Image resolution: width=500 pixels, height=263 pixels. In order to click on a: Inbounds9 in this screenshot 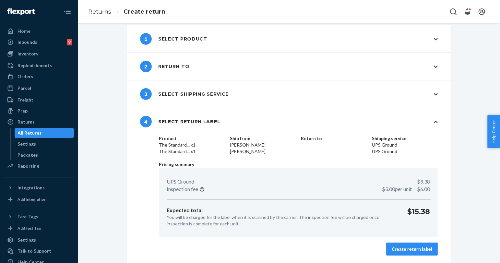, I will do `click(39, 42)`.